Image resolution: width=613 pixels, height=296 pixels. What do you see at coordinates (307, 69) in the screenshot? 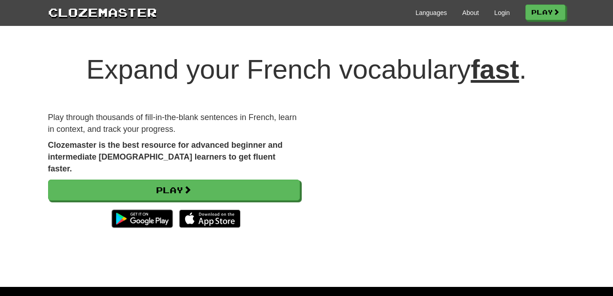
I see `h1: Expand your French vocabulary .` at bounding box center [307, 69].